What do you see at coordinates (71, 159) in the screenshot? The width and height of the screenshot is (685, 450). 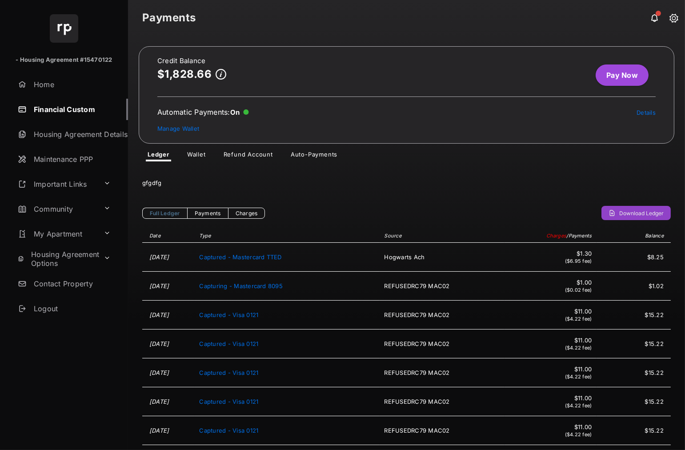 I see `a: Maintenance PPP` at bounding box center [71, 159].